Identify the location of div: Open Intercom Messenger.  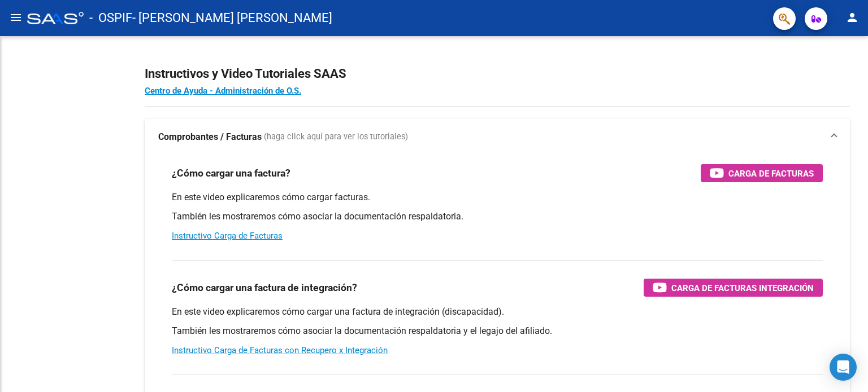
(843, 368).